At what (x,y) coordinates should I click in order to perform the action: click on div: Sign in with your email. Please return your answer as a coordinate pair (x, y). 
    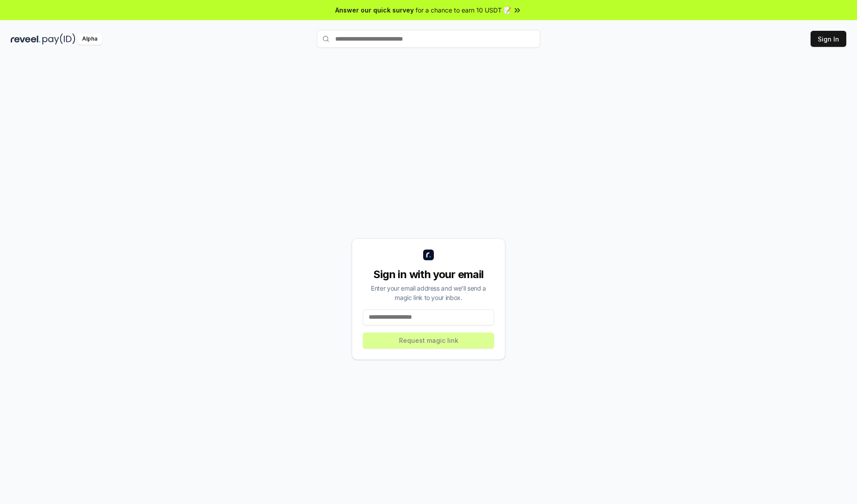
    Looking at the image, I should click on (428, 274).